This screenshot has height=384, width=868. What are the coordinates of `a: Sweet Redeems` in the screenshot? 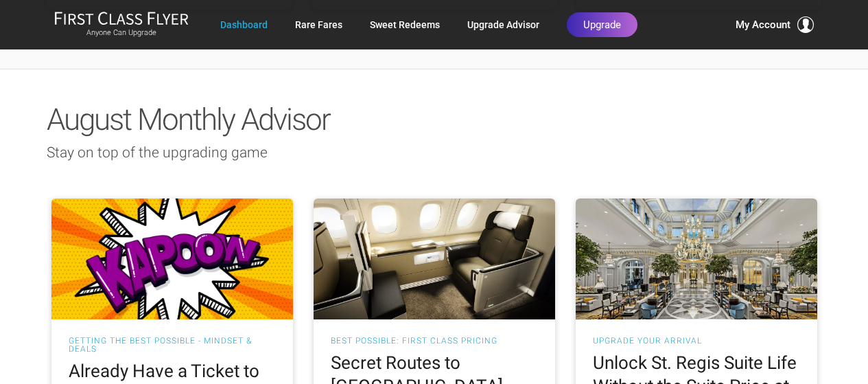 It's located at (405, 24).